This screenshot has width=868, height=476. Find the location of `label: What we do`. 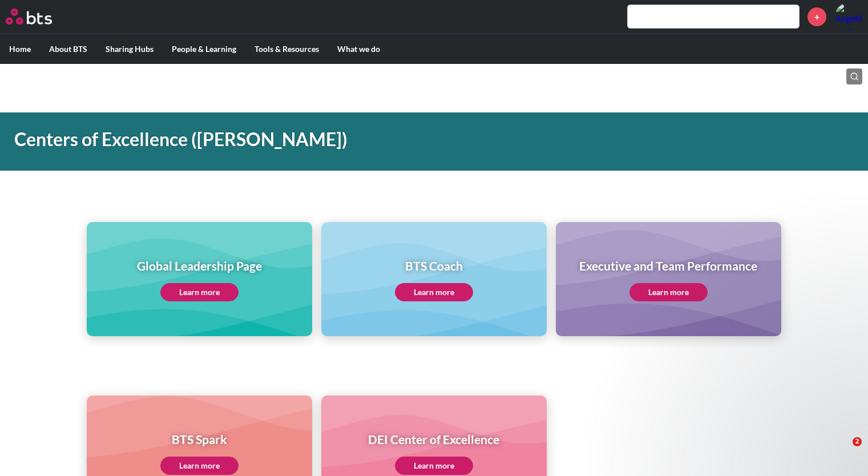

label: What we do is located at coordinates (359, 49).